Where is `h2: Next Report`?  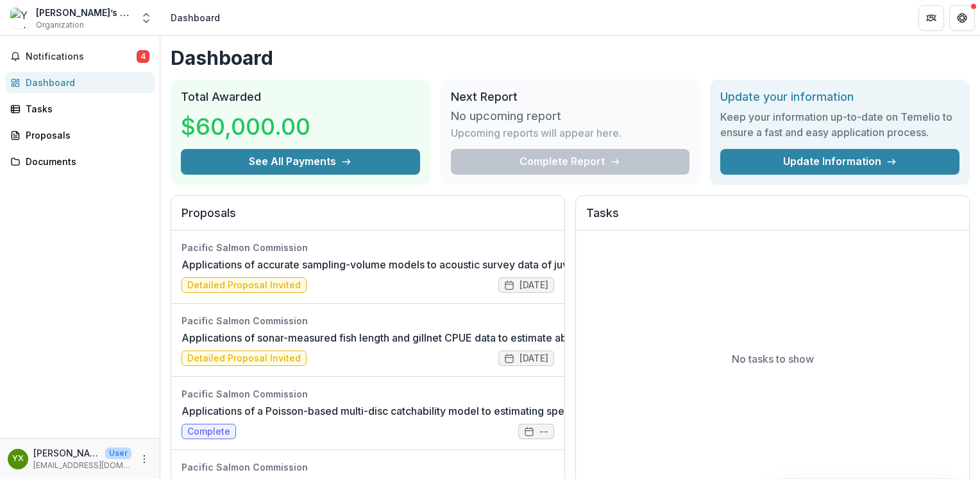
h2: Next Report is located at coordinates (571, 97).